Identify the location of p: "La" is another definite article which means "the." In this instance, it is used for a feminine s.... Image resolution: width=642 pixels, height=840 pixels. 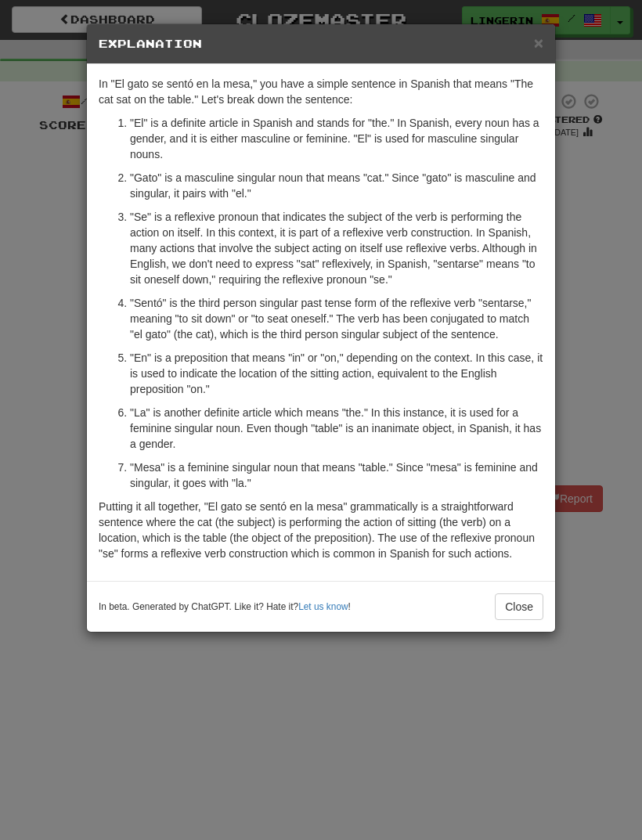
(337, 428).